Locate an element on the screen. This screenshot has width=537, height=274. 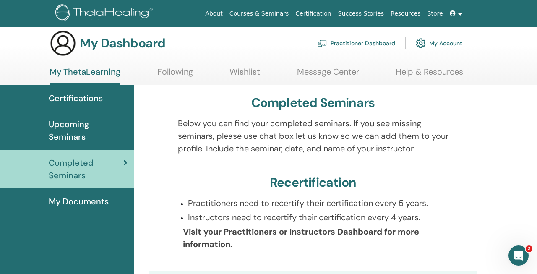
img: generic-user-icon.jpg is located at coordinates (63, 43).